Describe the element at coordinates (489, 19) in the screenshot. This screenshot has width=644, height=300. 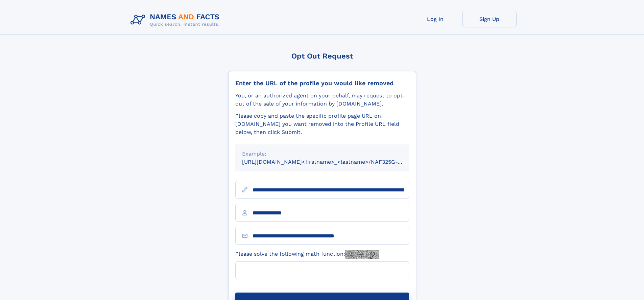
I see `a: Sign Up` at that location.